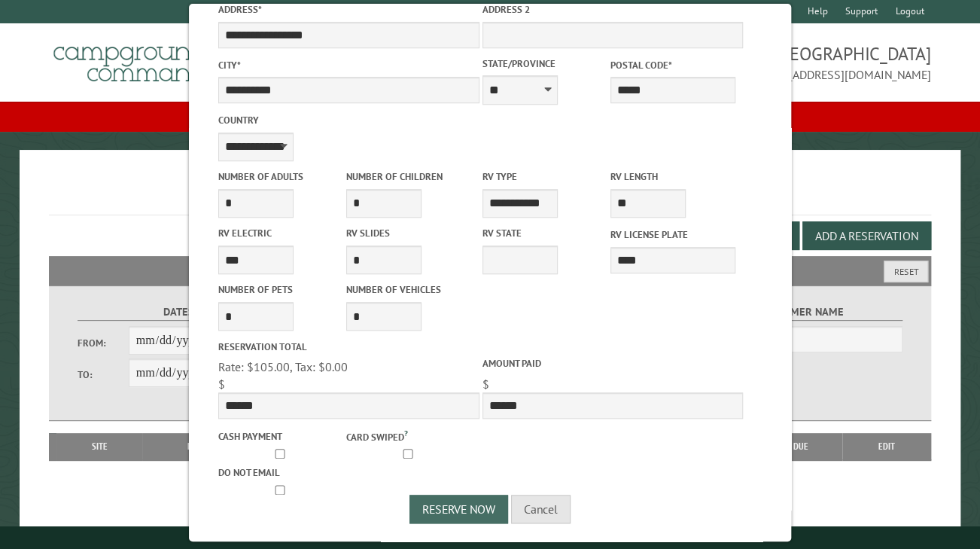 Image resolution: width=980 pixels, height=549 pixels. Describe the element at coordinates (867, 235) in the screenshot. I see `button: Add a Reservation` at that location.